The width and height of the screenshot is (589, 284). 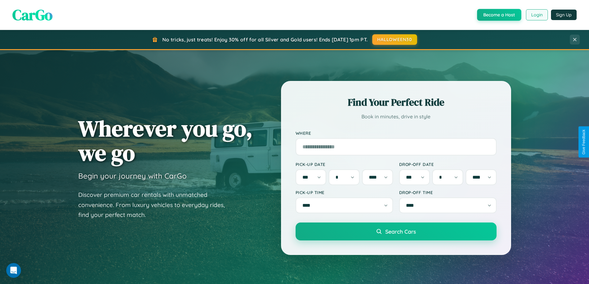 I want to click on label: Where, so click(x=396, y=133).